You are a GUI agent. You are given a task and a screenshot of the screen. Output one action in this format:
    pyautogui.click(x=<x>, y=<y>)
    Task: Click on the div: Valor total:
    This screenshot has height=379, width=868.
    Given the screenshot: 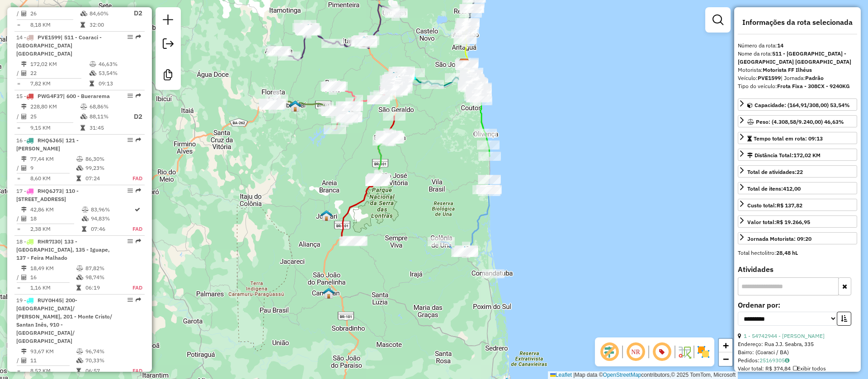 What is the action you would take?
    pyautogui.click(x=779, y=223)
    